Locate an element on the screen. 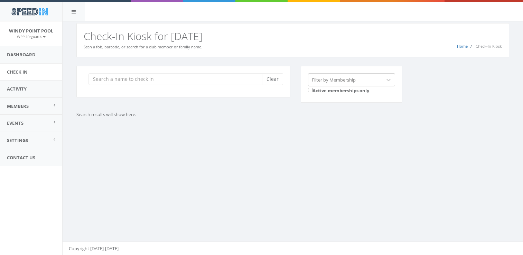  small: WPPLifeguards is located at coordinates (31, 37).